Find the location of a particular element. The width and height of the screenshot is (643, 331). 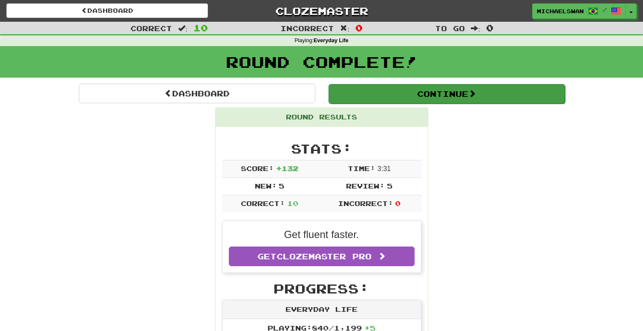

span: 3 : 31 is located at coordinates (384, 168).